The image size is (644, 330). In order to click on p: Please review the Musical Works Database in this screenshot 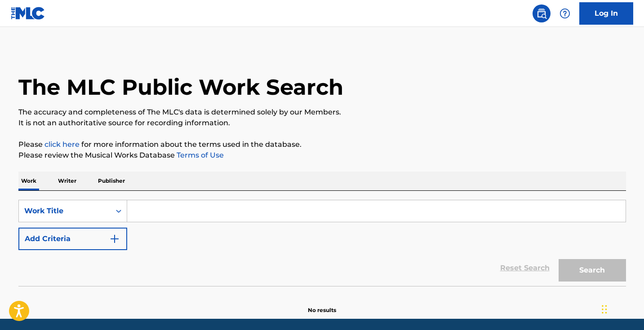, I will do `click(322, 156)`.